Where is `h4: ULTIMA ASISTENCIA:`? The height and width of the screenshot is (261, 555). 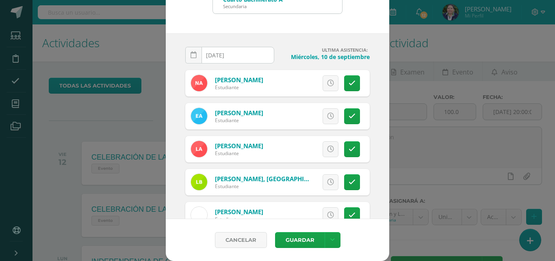 h4: ULTIMA ASISTENCIA: is located at coordinates (325, 50).